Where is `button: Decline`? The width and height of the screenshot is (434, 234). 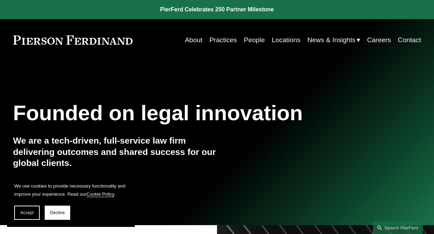 button: Decline is located at coordinates (57, 213).